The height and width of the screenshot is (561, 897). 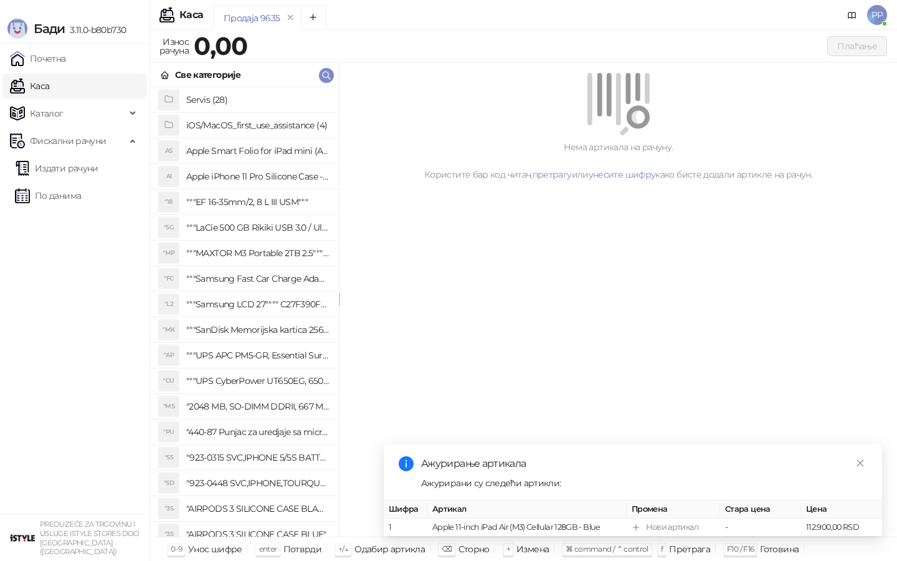 What do you see at coordinates (169, 176) in the screenshot?
I see `div: AI` at bounding box center [169, 176].